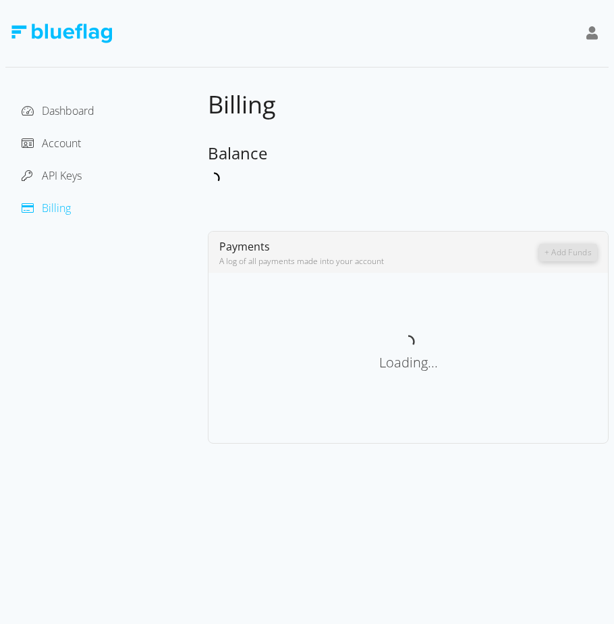  I want to click on span: Dashboard, so click(68, 111).